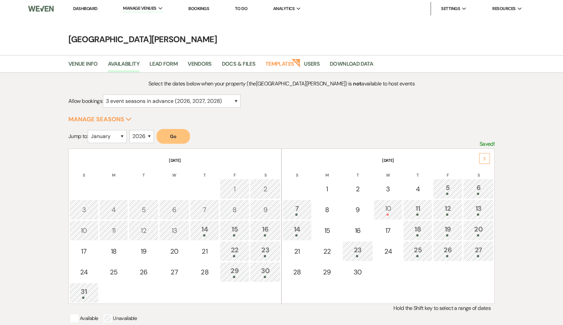  What do you see at coordinates (450, 9) in the screenshot?
I see `span: Settings` at bounding box center [450, 9].